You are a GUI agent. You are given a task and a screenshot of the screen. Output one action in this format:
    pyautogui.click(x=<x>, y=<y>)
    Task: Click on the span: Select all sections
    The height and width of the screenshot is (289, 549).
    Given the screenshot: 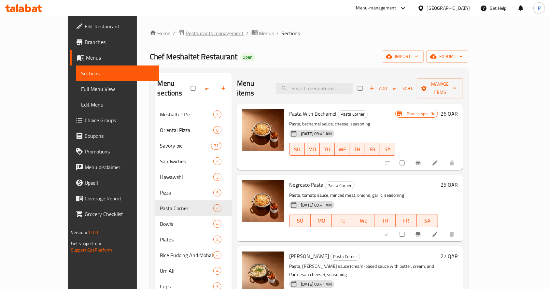 What is the action you would take?
    pyautogui.click(x=194, y=88)
    